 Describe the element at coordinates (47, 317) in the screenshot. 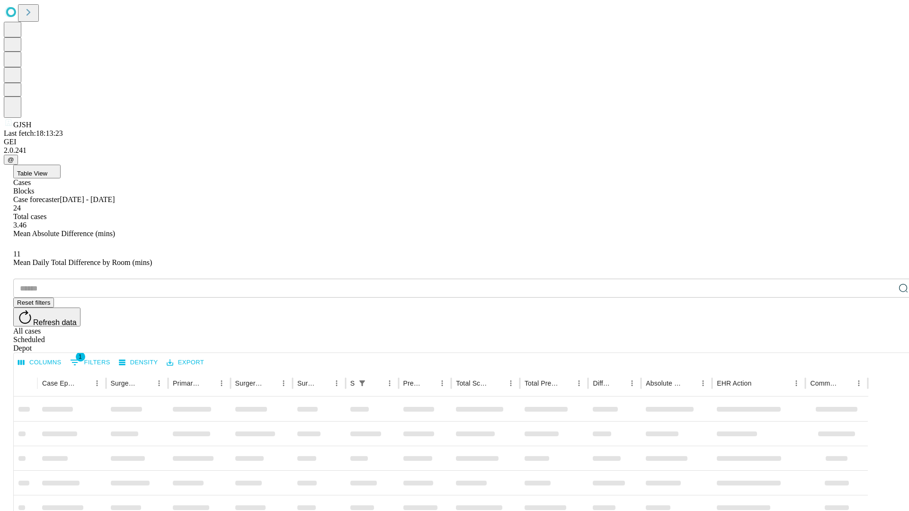

I see `button: Refresh data` at that location.